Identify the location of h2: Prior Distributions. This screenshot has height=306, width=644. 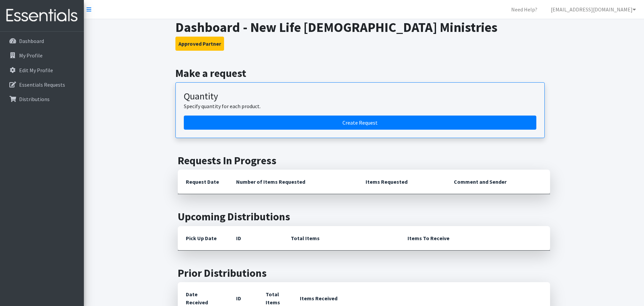
(364, 273).